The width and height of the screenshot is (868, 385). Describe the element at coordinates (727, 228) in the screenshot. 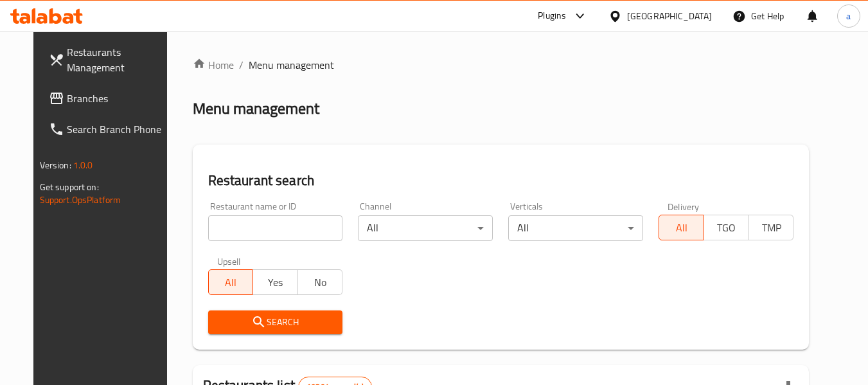

I see `button: TGO` at that location.